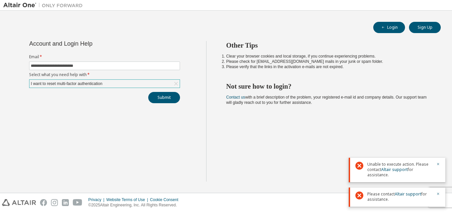 This screenshot has height=212, width=452. What do you see at coordinates (105, 57) in the screenshot?
I see `label: Email` at bounding box center [105, 57].